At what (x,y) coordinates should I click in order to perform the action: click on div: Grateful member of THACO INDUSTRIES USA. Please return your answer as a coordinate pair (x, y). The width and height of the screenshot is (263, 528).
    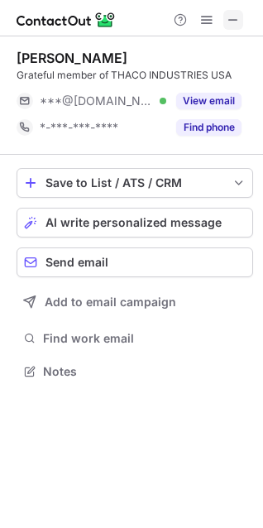
    Looking at the image, I should click on (135, 75).